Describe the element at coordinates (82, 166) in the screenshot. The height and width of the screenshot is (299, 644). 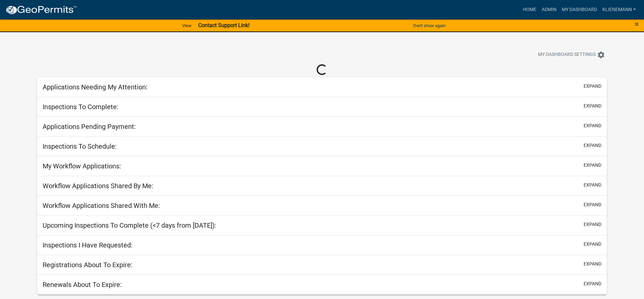
I see `h5: My Workflow Applications:` at that location.